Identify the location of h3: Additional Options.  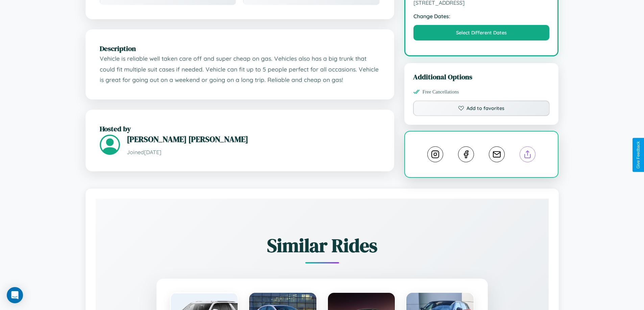
(481, 77).